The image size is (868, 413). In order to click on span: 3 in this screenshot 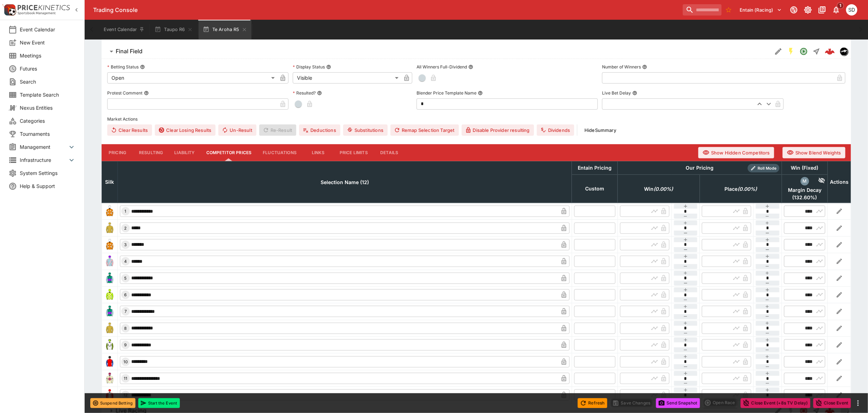, I will do `click(125, 245)`.